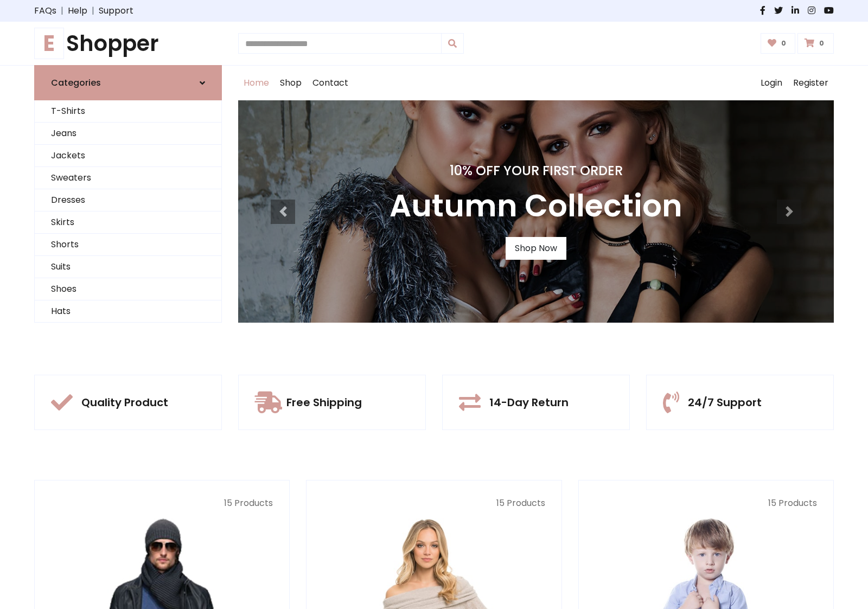  Describe the element at coordinates (536, 248) in the screenshot. I see `a: Shop Now` at that location.